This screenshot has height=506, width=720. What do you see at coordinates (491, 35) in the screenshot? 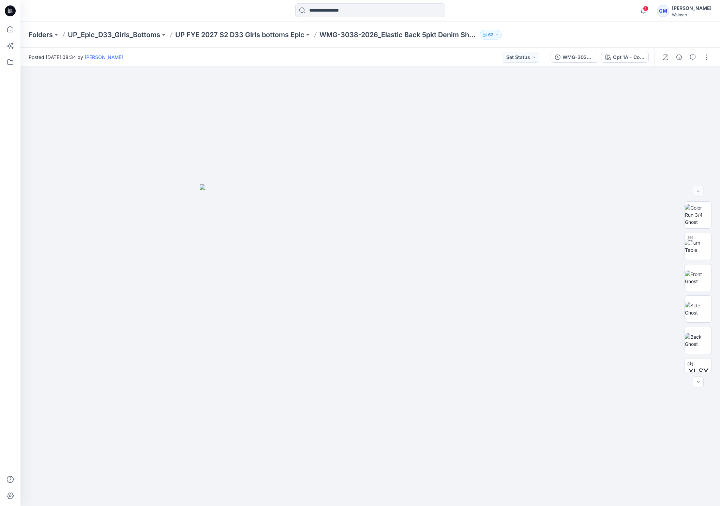
I see `button: 62` at bounding box center [491, 35].